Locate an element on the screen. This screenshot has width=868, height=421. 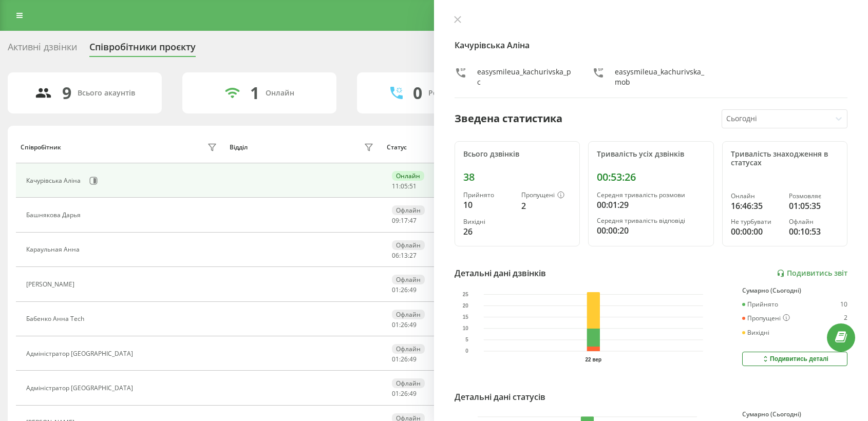
div: Башнякова Дарья is located at coordinates (54, 215).